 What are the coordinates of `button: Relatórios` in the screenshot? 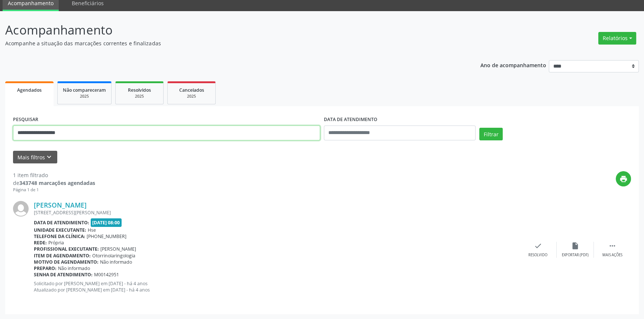 It's located at (617, 38).